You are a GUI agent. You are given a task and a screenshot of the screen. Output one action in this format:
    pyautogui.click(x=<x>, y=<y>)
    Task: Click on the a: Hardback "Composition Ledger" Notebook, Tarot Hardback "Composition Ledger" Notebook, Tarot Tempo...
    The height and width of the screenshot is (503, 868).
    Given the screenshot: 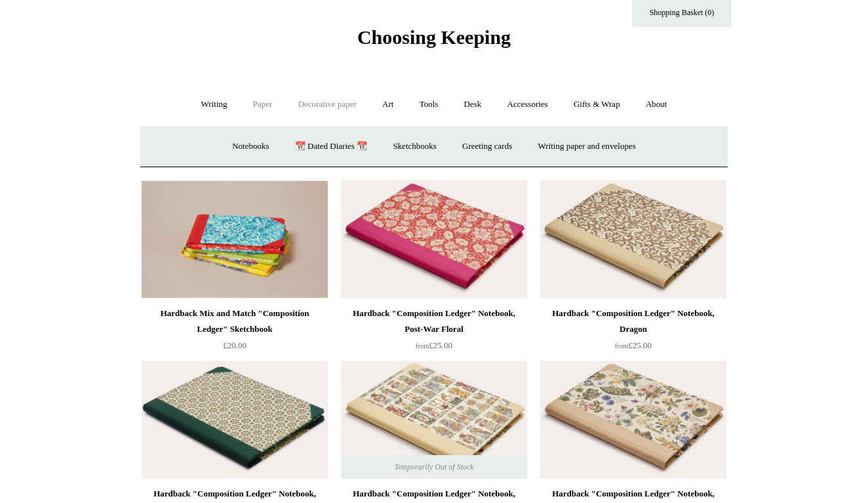 What is the action you would take?
    pyautogui.click(x=434, y=419)
    